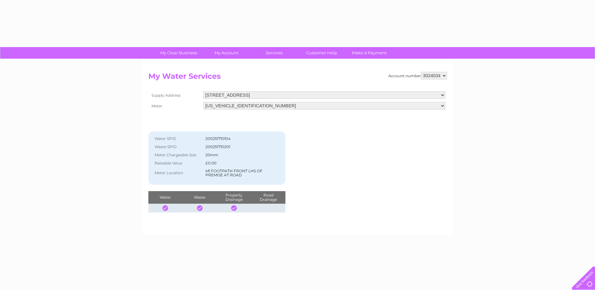 The image size is (595, 290). Describe the element at coordinates (178, 139) in the screenshot. I see `th: Water SPID` at that location.